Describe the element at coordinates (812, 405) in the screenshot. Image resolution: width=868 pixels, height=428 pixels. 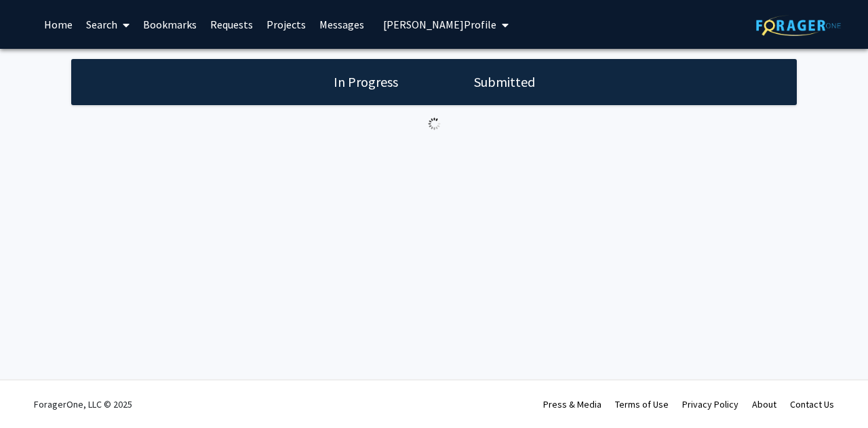
I see `a: Contact Us` at that location.